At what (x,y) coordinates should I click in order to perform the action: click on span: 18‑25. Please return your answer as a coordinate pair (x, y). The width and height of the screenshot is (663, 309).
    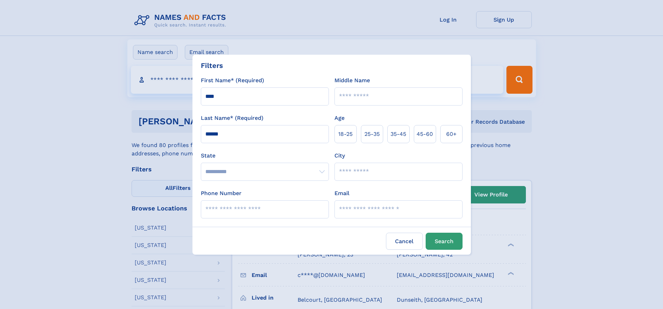
    Looking at the image, I should click on (345, 134).